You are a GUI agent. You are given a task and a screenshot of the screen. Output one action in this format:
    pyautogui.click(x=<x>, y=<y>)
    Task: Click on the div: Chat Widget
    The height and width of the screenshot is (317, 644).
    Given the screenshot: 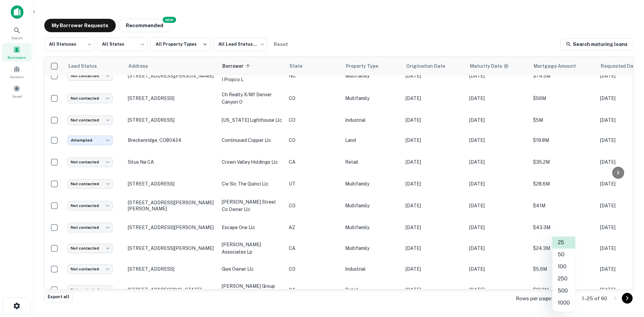 What is the action you would take?
    pyautogui.click(x=627, y=279)
    